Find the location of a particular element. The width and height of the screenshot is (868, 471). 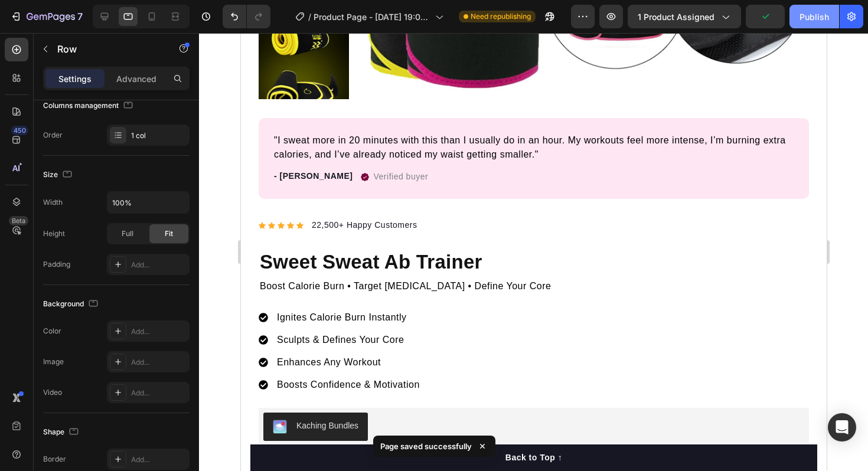

p: Page saved successfully is located at coordinates (426, 446).